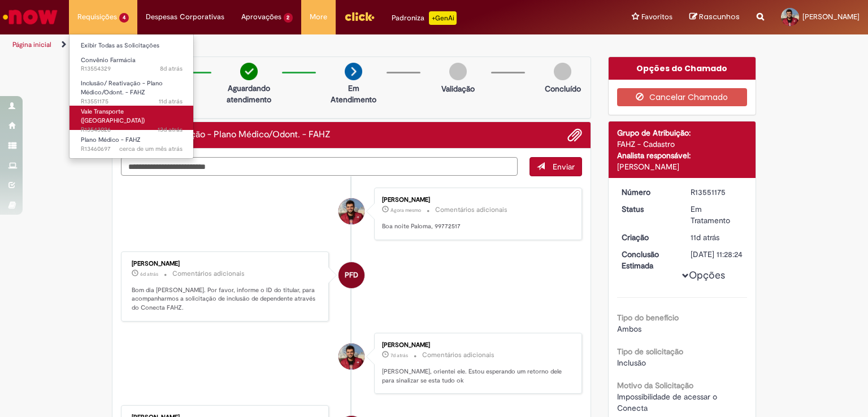 The image size is (868, 417). Describe the element at coordinates (399, 355) in the screenshot. I see `span: 7d atrás` at that location.